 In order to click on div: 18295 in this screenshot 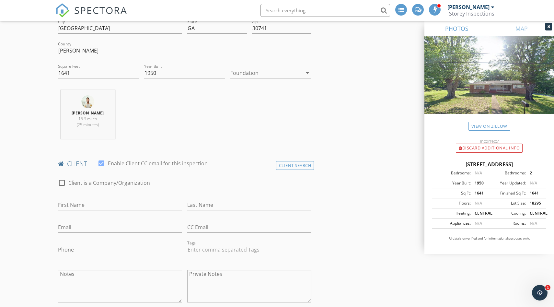, I will do `click(535, 203)`.